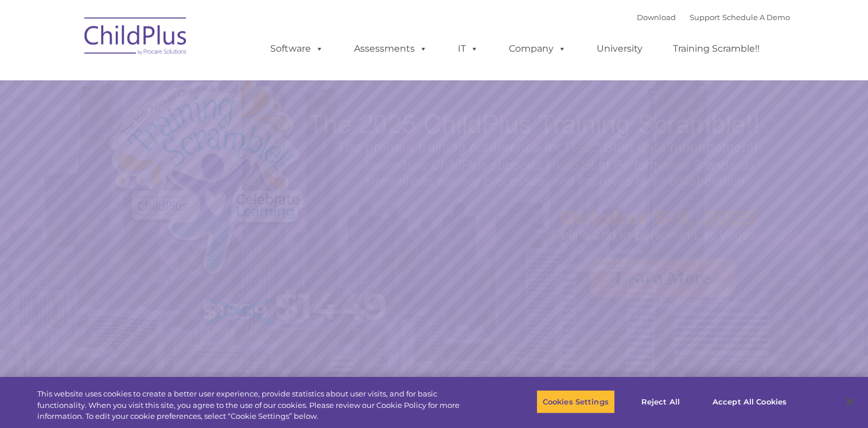  Describe the element at coordinates (663, 277) in the screenshot. I see `a: Learn More` at that location.